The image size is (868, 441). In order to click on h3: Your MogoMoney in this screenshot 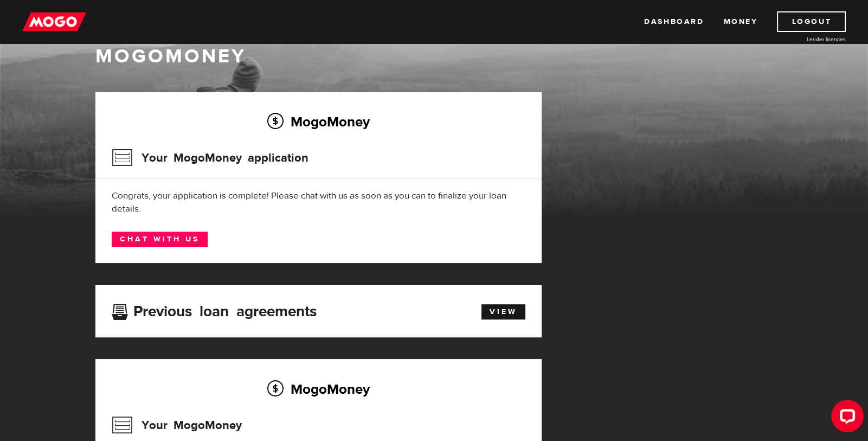, I will do `click(177, 425)`.